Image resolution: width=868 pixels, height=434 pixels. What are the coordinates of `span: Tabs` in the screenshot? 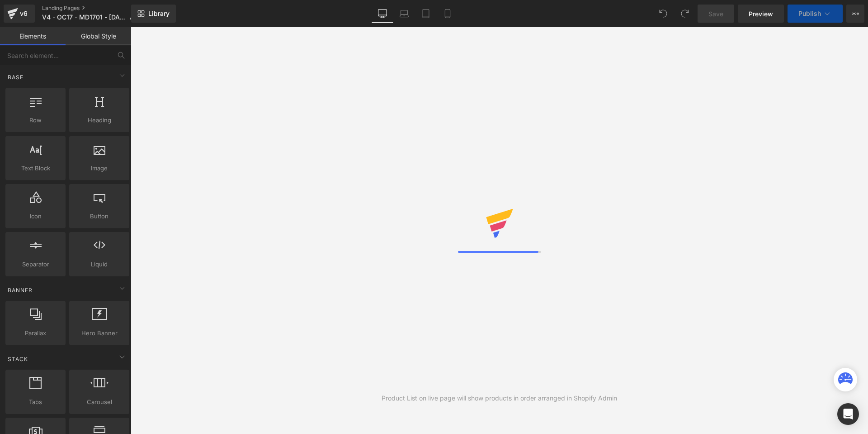 It's located at (35, 402).